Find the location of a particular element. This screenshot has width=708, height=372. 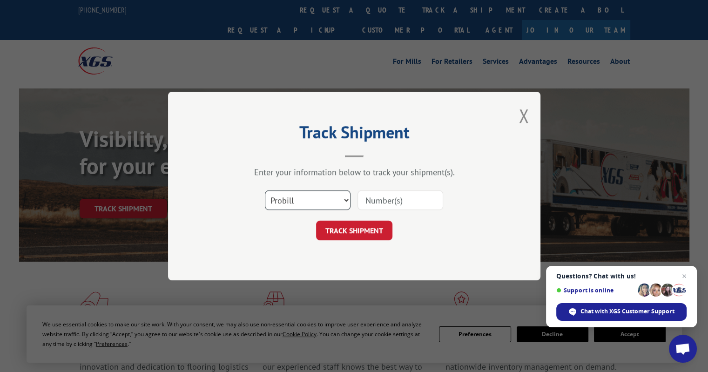

input: Number(s) is located at coordinates (400, 200).